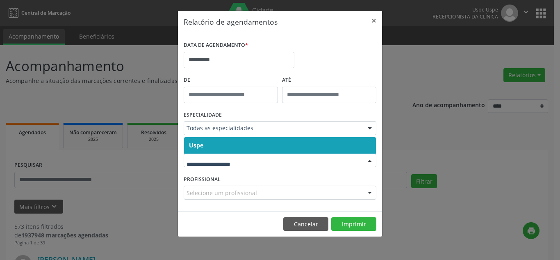  I want to click on h5: Relatório de agendamentos, so click(231, 22).